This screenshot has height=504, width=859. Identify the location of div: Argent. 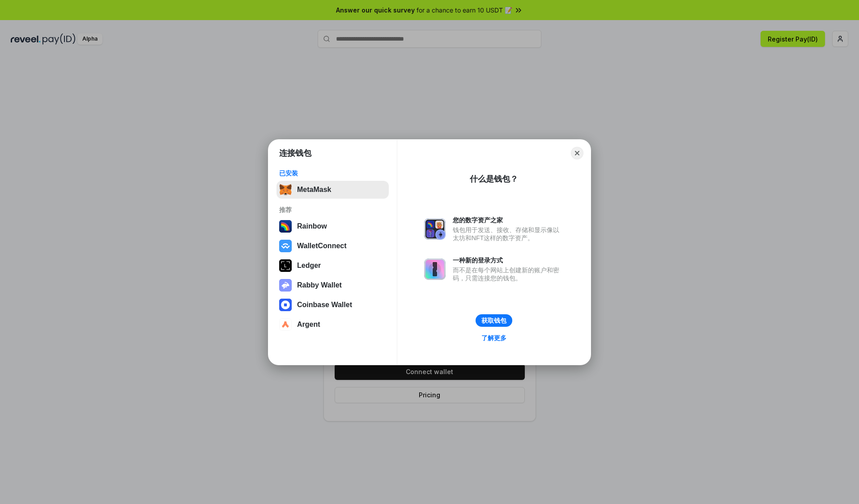
(309, 325).